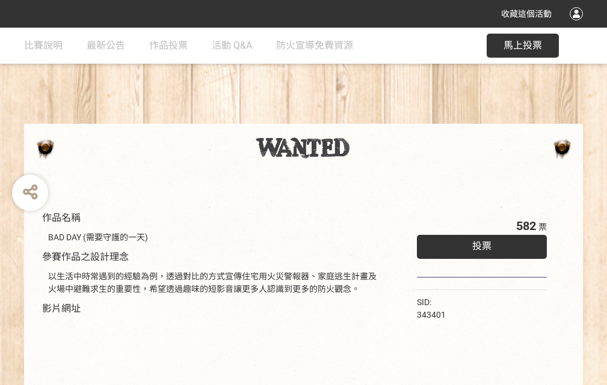 The height and width of the screenshot is (385, 607). Describe the element at coordinates (542, 227) in the screenshot. I see `span: 票` at that location.